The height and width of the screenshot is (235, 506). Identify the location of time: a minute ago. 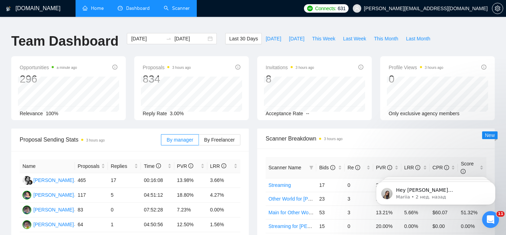
(67, 67).